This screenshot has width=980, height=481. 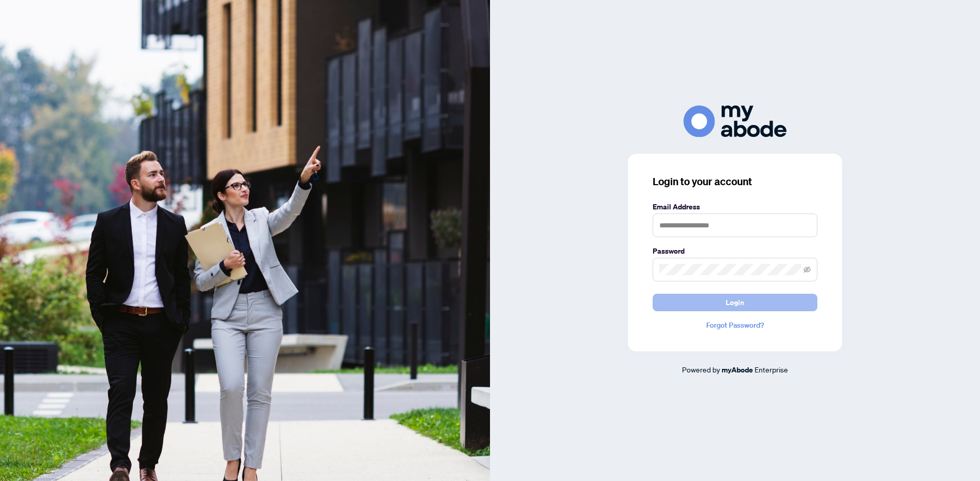 I want to click on label: Email Address, so click(x=735, y=207).